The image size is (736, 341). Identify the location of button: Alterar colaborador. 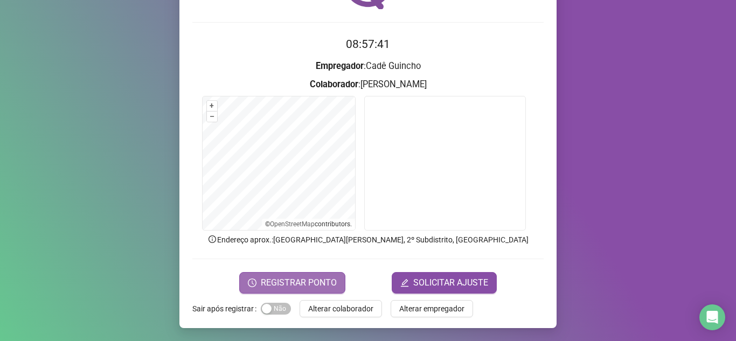
(340, 309).